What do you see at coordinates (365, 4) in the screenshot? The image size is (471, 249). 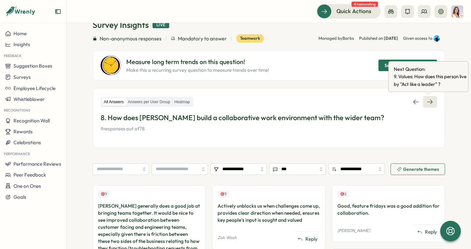 I see `span: 8 tasks waiting` at bounding box center [365, 4].